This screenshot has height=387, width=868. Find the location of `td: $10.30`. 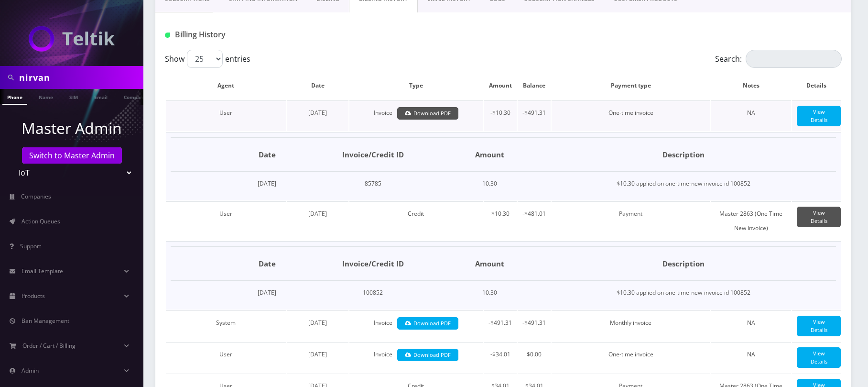

td: $10.30 is located at coordinates (500, 221).